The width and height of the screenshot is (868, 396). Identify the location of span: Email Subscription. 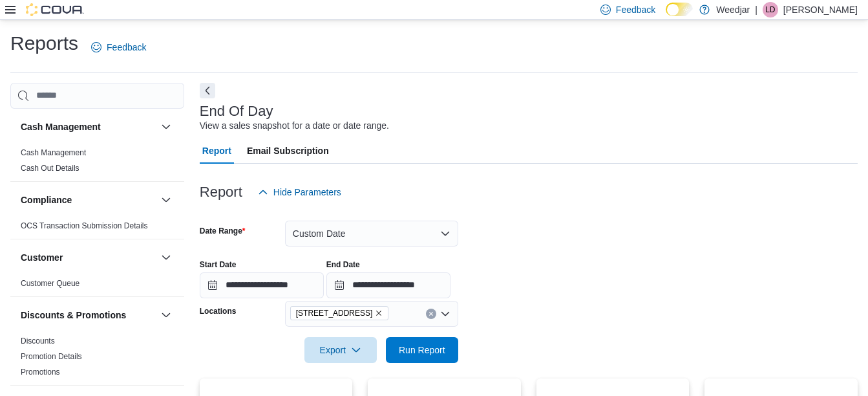
(288, 151).